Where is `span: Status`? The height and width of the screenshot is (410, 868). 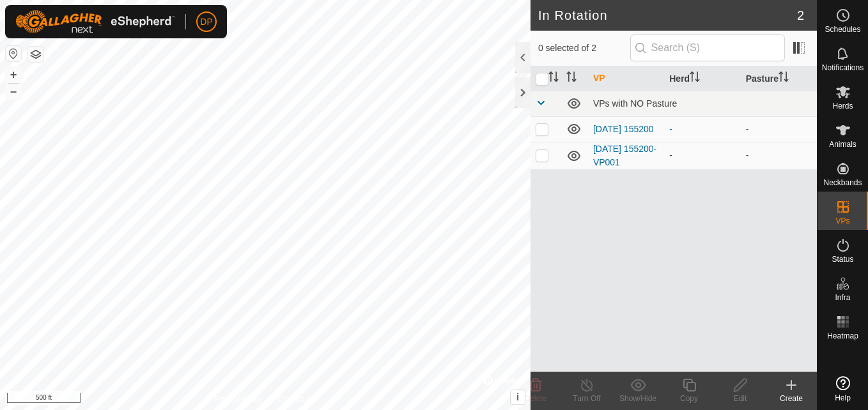
span: Status is located at coordinates (842, 259).